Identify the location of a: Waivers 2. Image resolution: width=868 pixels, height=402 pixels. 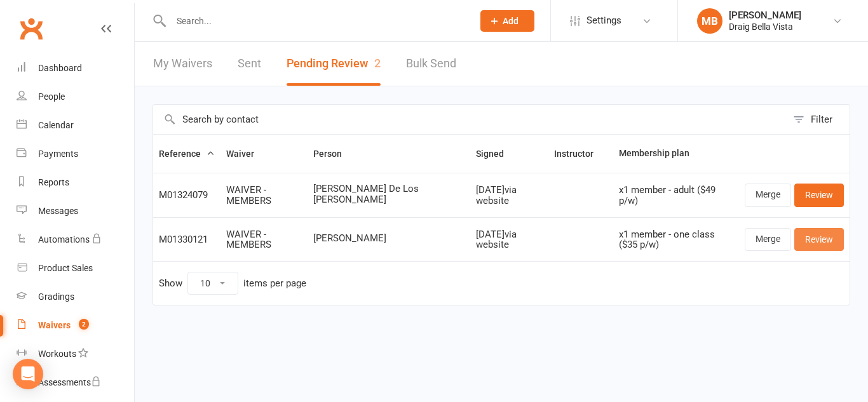
(75, 325).